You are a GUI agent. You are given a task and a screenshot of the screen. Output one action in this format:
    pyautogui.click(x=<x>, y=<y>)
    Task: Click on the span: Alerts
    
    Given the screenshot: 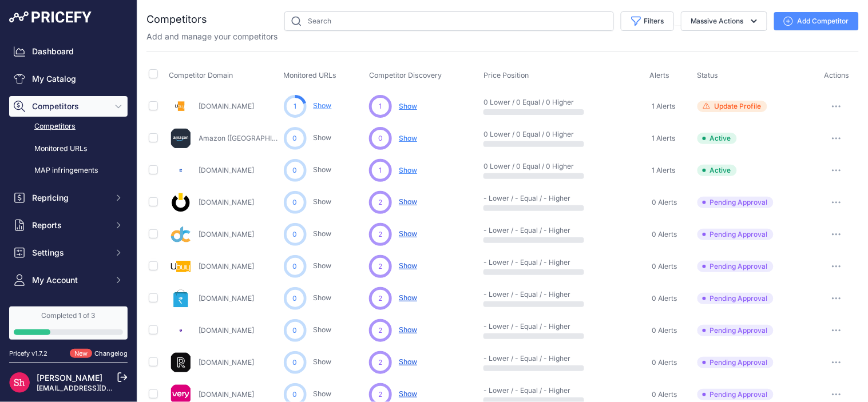 What is the action you would take?
    pyautogui.click(x=660, y=75)
    